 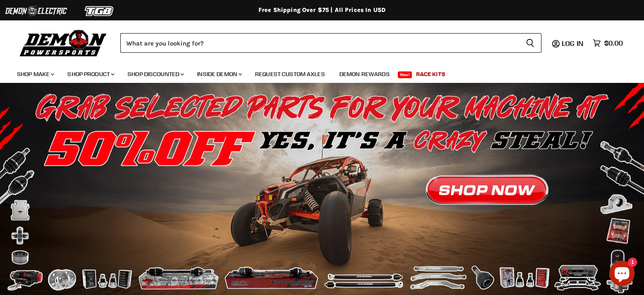 I want to click on span: $0.00, so click(x=614, y=42).